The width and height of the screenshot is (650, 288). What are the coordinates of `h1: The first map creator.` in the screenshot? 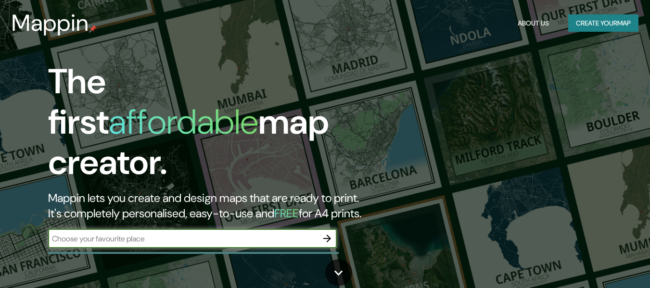 It's located at (211, 126).